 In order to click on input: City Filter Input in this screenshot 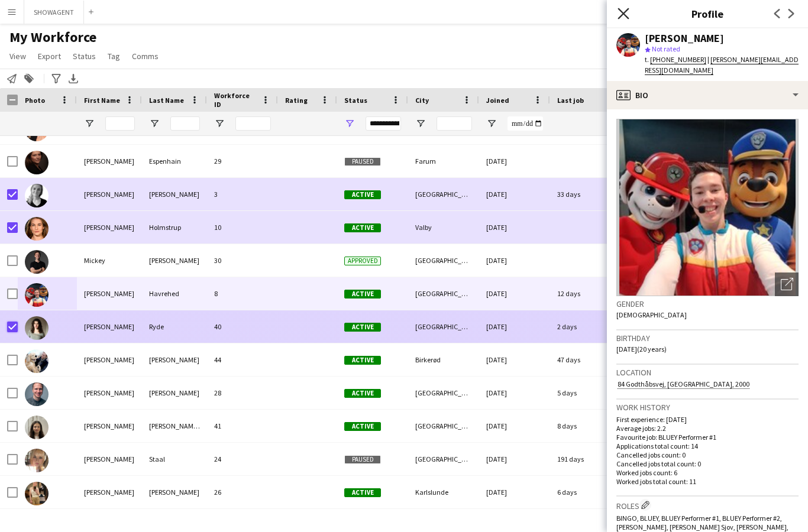, I will do `click(454, 124)`.